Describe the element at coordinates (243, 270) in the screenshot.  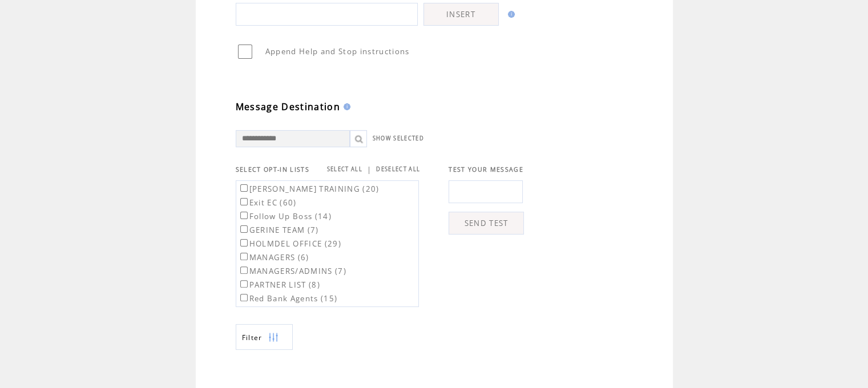
I see `input: MANAGERS/ADMINS (7)` at that location.